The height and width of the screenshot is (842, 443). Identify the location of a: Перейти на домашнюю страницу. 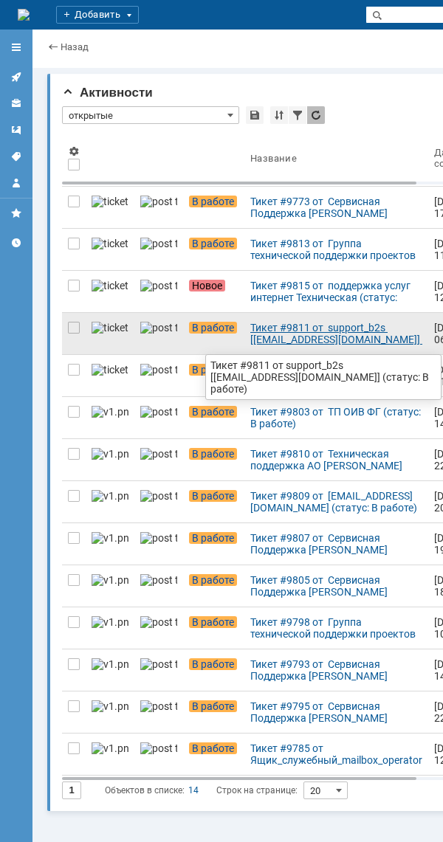
(24, 15).